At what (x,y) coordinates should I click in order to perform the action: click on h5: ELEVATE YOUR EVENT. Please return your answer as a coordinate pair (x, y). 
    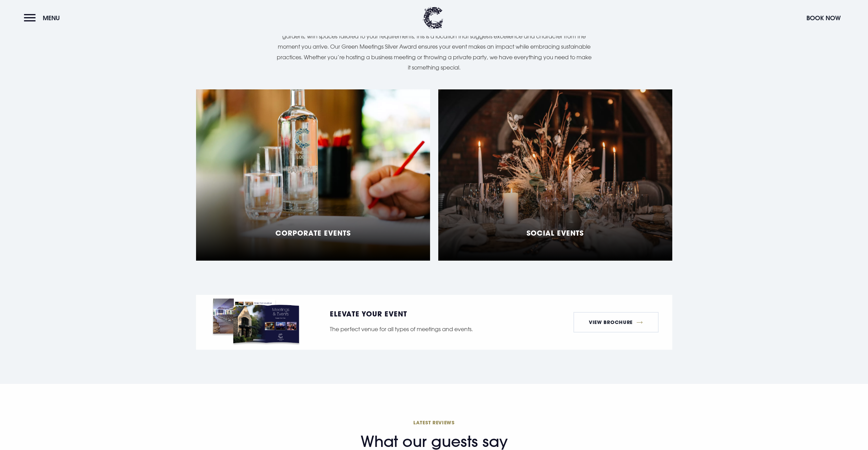
    Looking at the image, I should click on (414, 314).